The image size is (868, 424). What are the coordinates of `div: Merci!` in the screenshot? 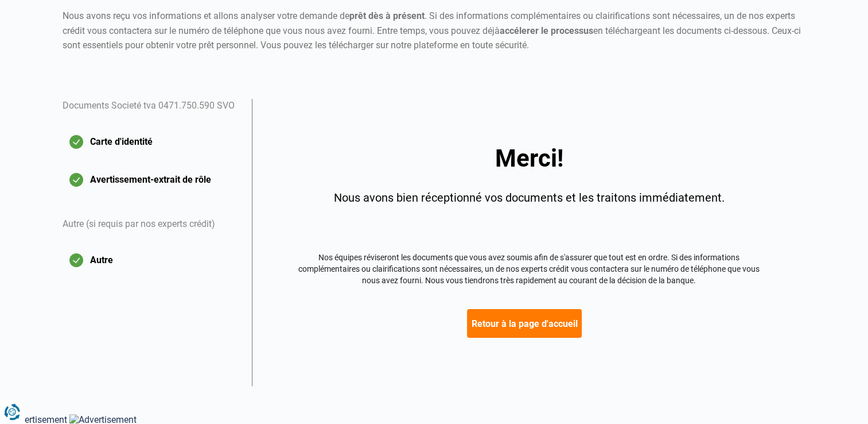 It's located at (529, 159).